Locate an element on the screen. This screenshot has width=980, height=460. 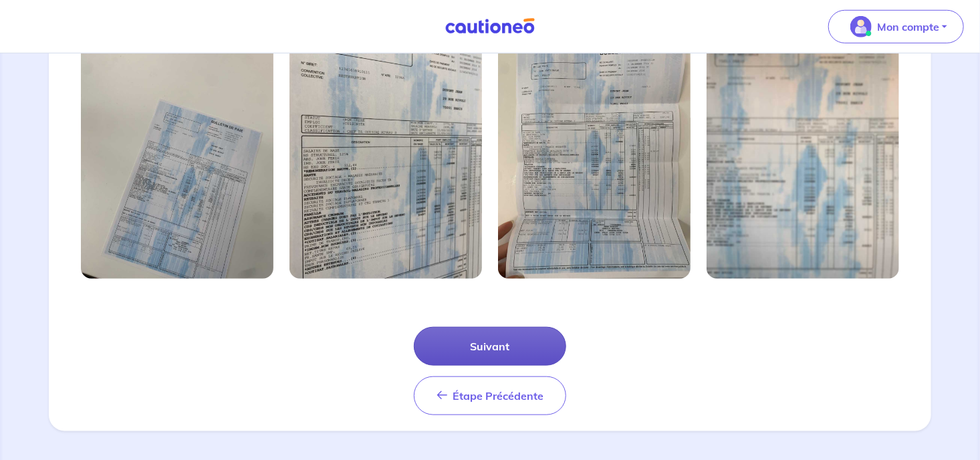
img: Image mal cadrée 2 is located at coordinates (386, 151).